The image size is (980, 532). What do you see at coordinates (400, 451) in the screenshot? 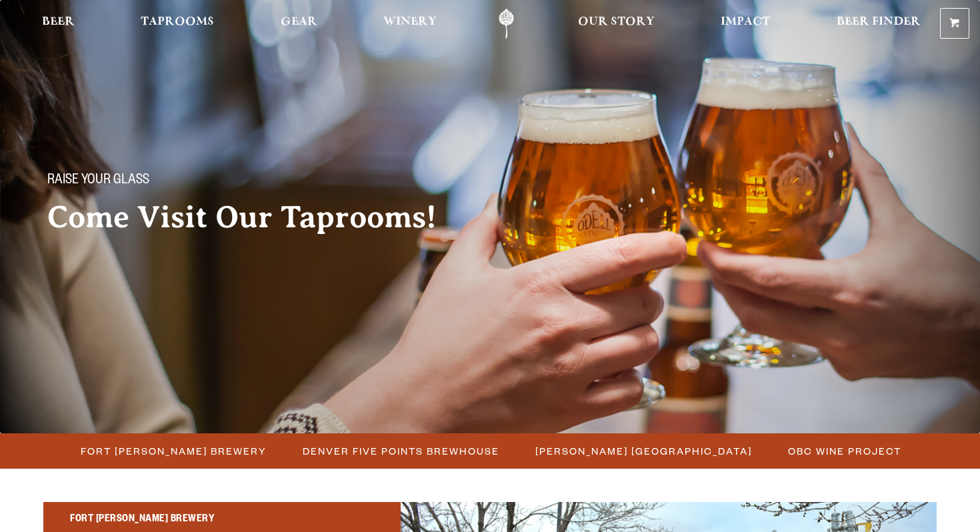
I see `a: Denver Five Points Brewhouse` at bounding box center [400, 451].